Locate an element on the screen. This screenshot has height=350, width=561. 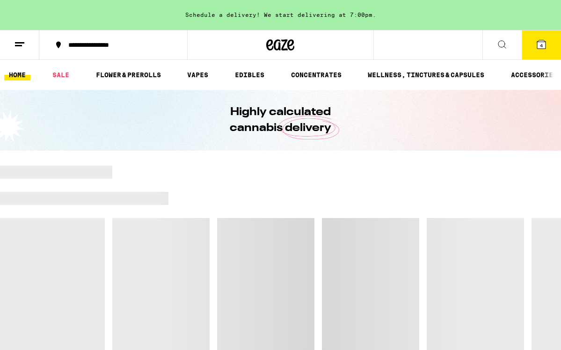
a: FLOWER & PREROLLS is located at coordinates (128, 75).